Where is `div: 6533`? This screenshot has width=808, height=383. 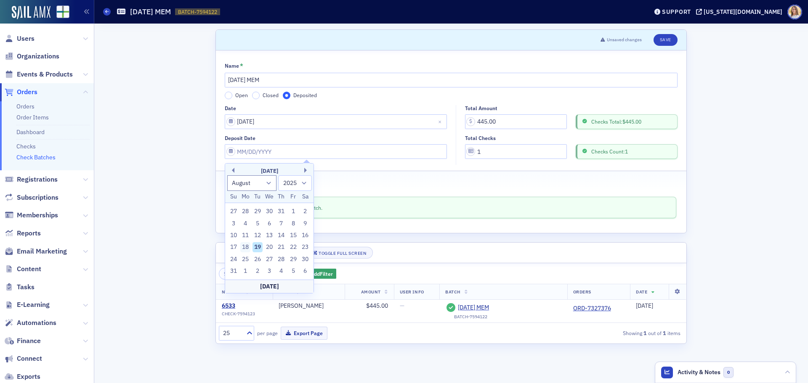
div: 6533 is located at coordinates (238, 306).